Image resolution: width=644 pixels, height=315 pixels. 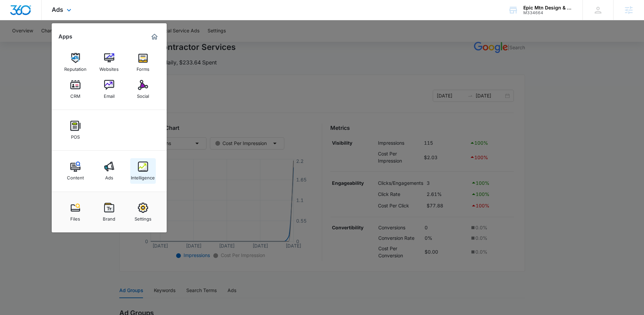 What do you see at coordinates (76, 67) in the screenshot?
I see `div: Reputation` at bounding box center [76, 67].